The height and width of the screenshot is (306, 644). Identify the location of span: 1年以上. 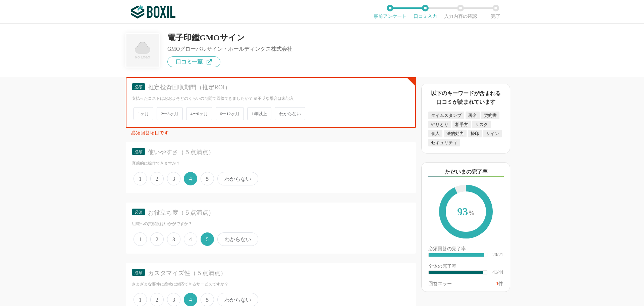
(259, 113).